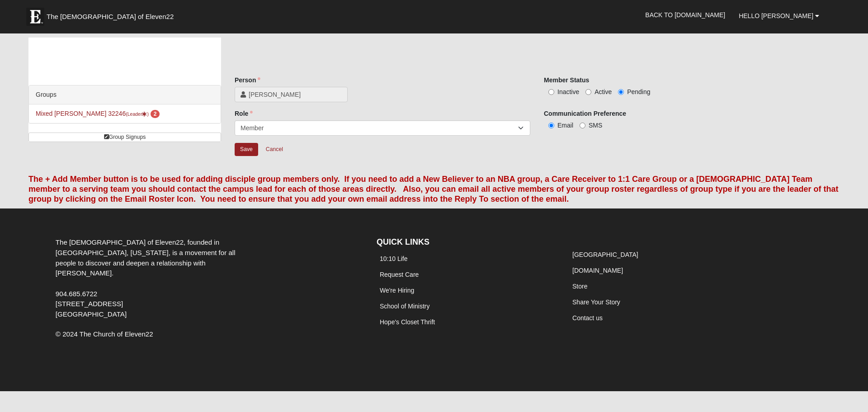 Image resolution: width=868 pixels, height=412 pixels. What do you see at coordinates (568, 92) in the screenshot?
I see `span: Inactive` at bounding box center [568, 92].